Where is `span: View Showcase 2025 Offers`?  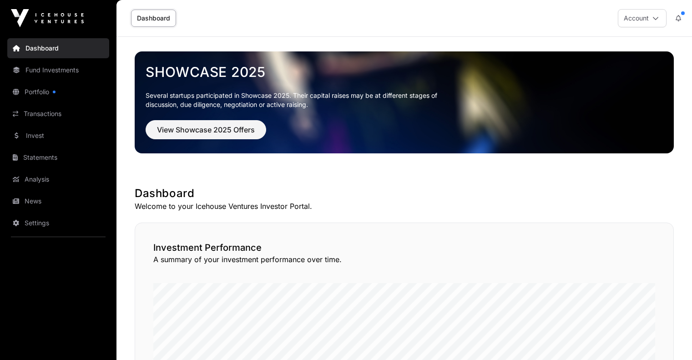 span: View Showcase 2025 Offers is located at coordinates (206, 130).